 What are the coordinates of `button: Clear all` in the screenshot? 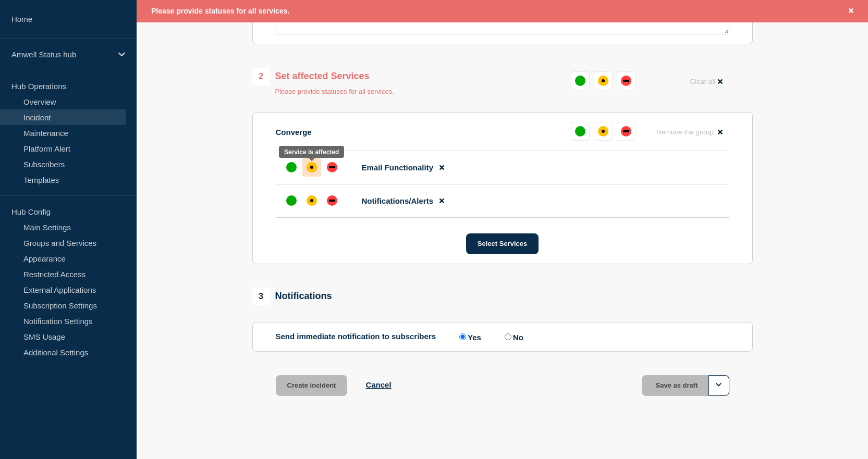 It's located at (706, 82).